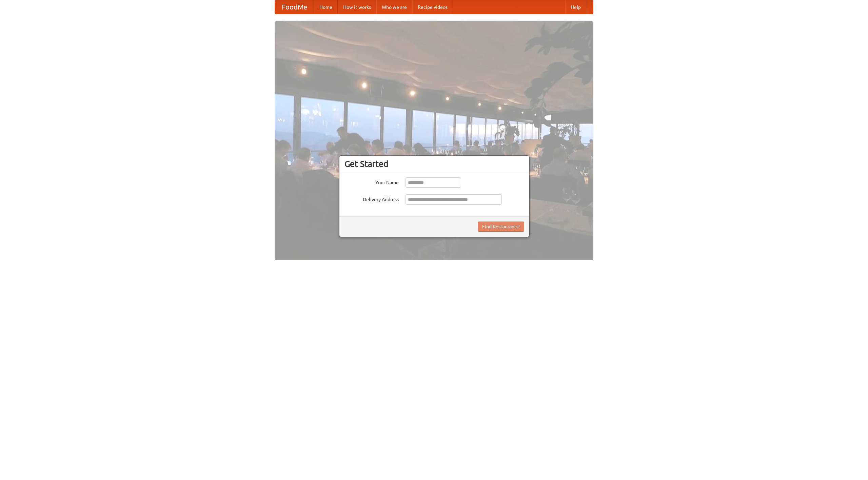  Describe the element at coordinates (434, 164) in the screenshot. I see `h3: Get Started` at that location.